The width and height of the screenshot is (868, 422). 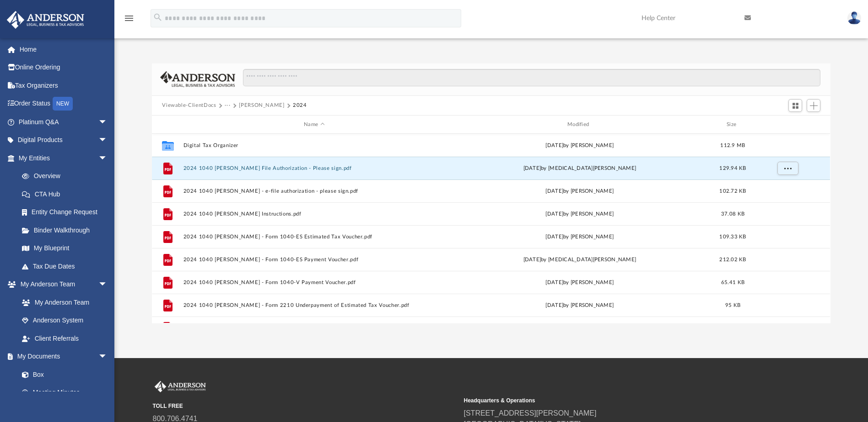 What do you see at coordinates (733, 237) in the screenshot?
I see `span: 109.33 KB` at bounding box center [733, 237].